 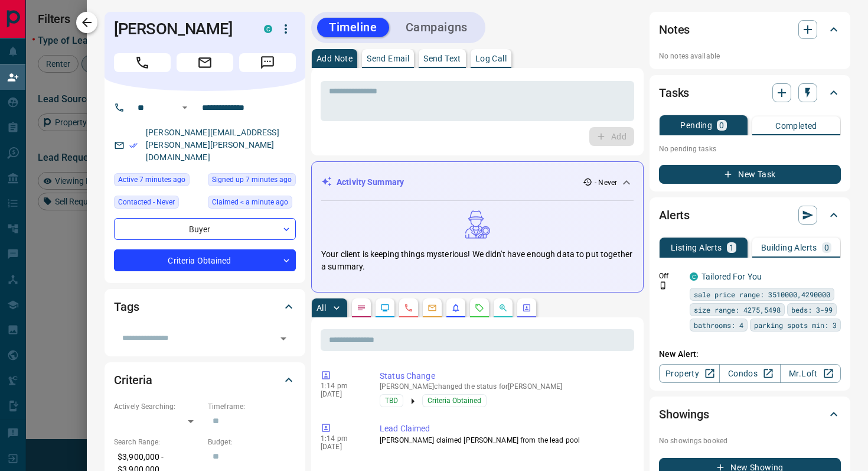 I want to click on p: 1, so click(x=732, y=248).